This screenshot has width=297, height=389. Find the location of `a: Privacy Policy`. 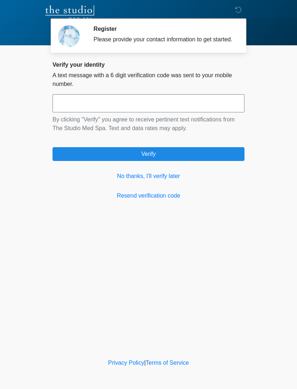

a: Privacy Policy is located at coordinates (127, 363).